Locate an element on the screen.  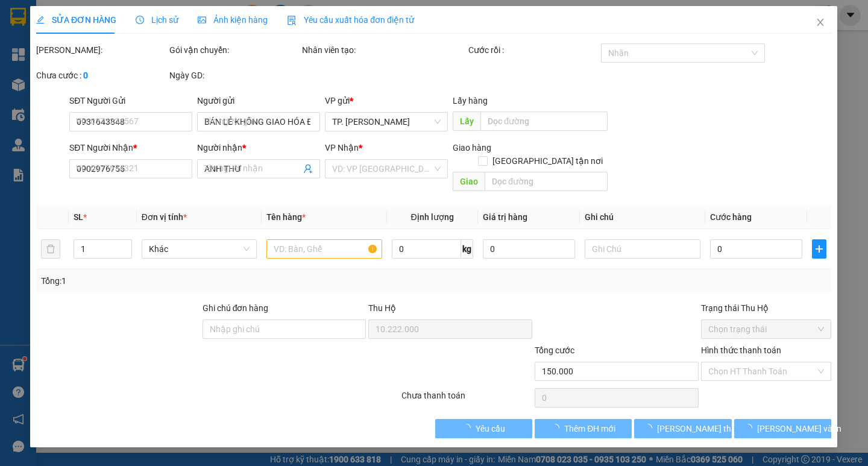
div: Tổng: 1 is located at coordinates (188, 281).